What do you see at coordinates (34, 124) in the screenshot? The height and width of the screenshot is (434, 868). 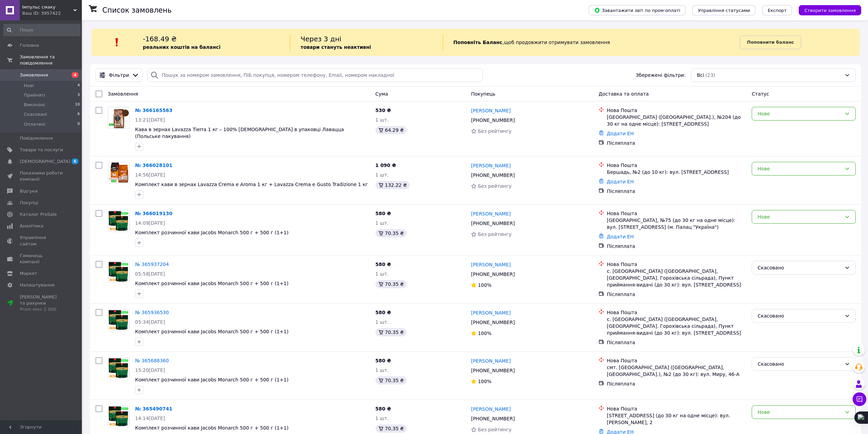 I see `span: Оплачені` at bounding box center [34, 124].